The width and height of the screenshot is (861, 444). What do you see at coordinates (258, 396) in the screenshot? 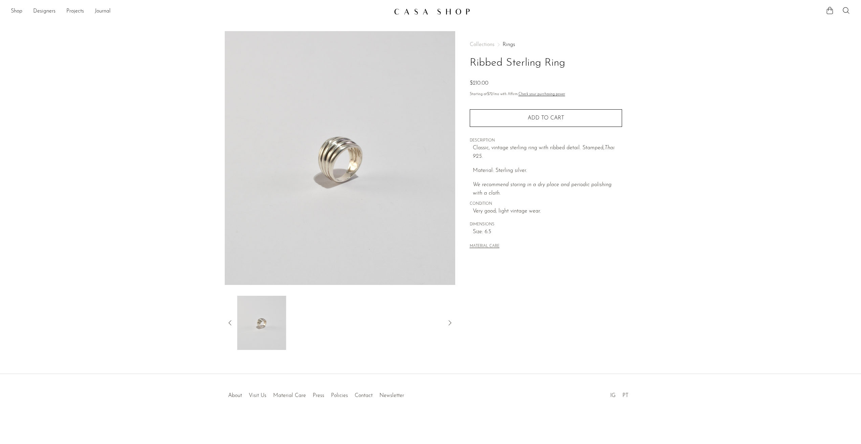
I see `a: Visit Us` at bounding box center [258, 396].